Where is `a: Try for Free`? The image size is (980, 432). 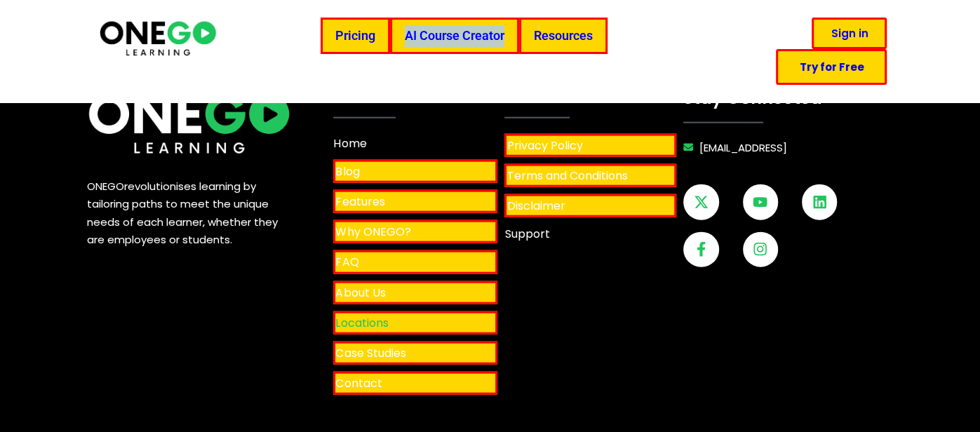 a: Try for Free is located at coordinates (831, 66).